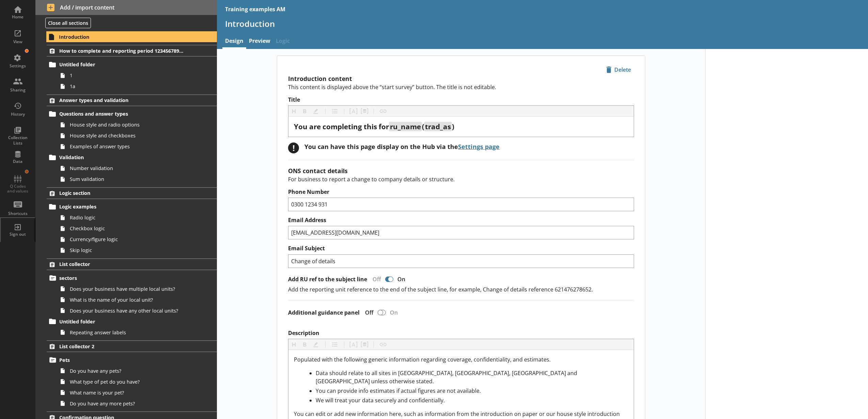 The width and height of the screenshot is (868, 419). What do you see at coordinates (127, 229) in the screenshot?
I see `span: Checkbox logic` at bounding box center [127, 229].